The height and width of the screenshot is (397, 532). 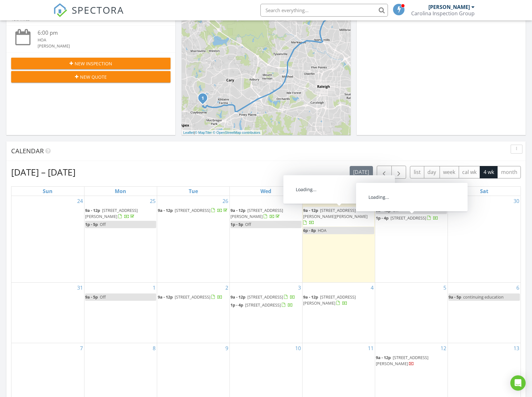 What do you see at coordinates (237, 133) in the screenshot?
I see `a: © OpenStreetMap contributors` at bounding box center [237, 133].